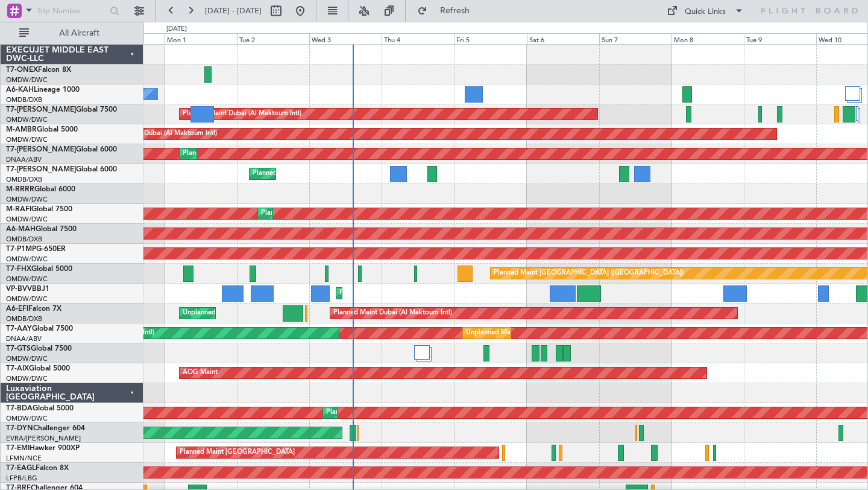 The width and height of the screenshot is (868, 490). I want to click on a: T7-ONEXFalcon 8X, so click(38, 70).